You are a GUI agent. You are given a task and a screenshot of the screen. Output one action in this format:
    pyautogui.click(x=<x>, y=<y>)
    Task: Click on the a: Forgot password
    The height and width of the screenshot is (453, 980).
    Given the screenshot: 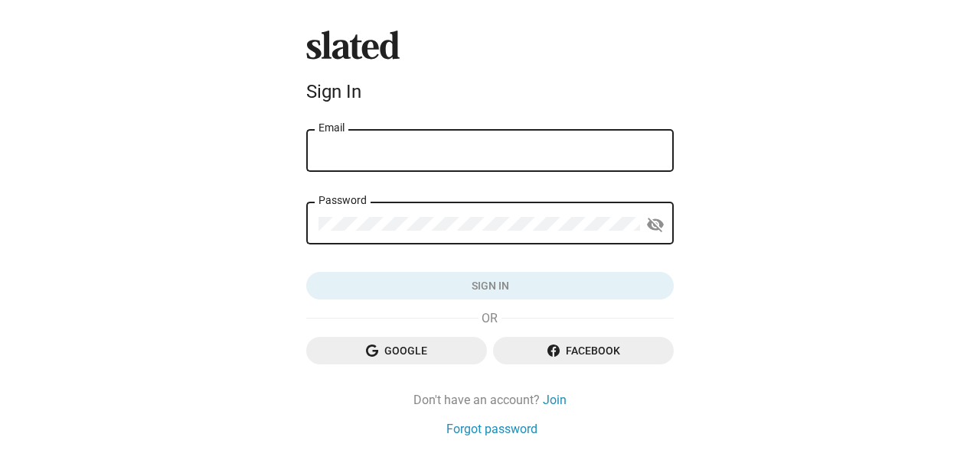 What is the action you would take?
    pyautogui.click(x=491, y=429)
    